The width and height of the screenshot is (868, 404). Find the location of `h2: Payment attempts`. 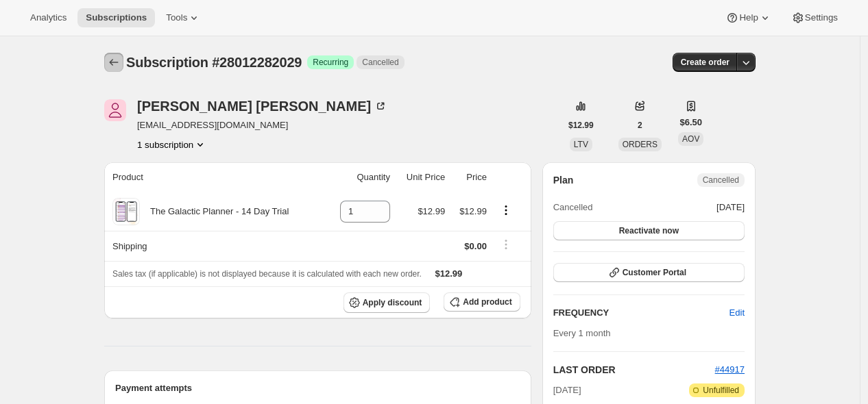

h2: Payment attempts is located at coordinates (318, 389).